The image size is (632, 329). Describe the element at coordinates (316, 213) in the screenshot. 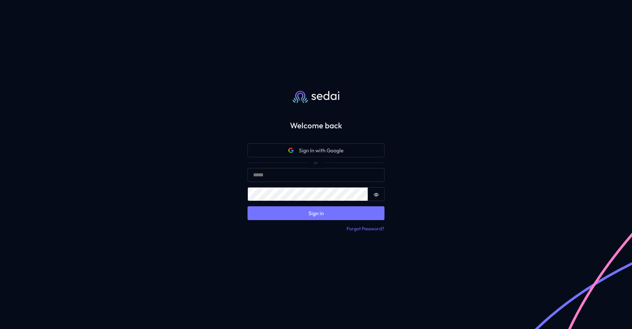

I see `button: Sign in` at that location.